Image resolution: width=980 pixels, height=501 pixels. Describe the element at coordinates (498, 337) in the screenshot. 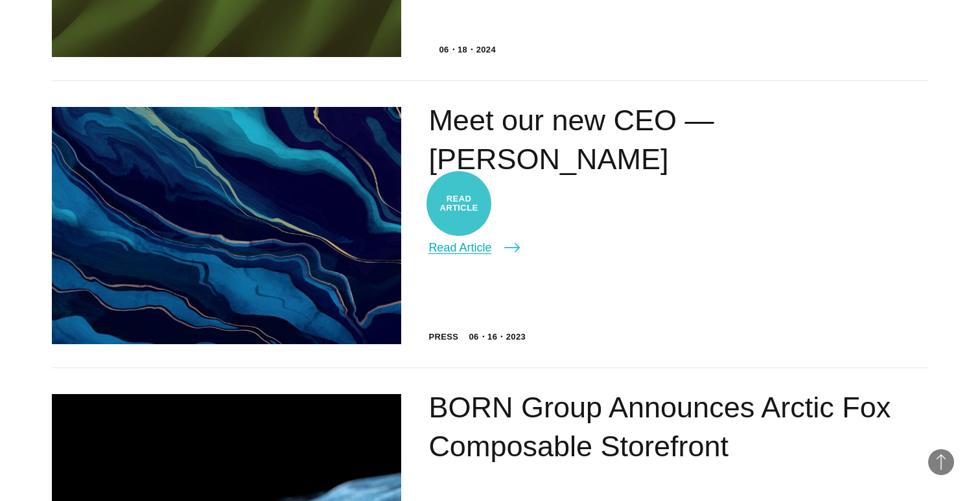

I see `time: 06・16・2023` at that location.